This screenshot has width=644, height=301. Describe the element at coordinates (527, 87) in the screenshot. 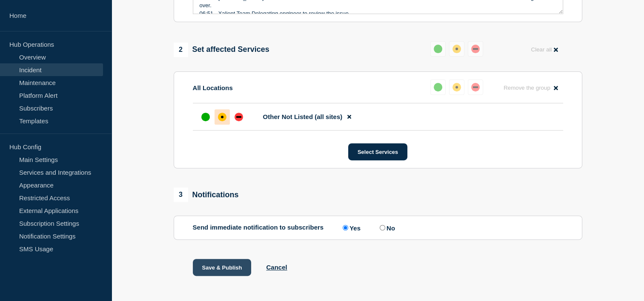

I see `span: Remove the group` at that location.